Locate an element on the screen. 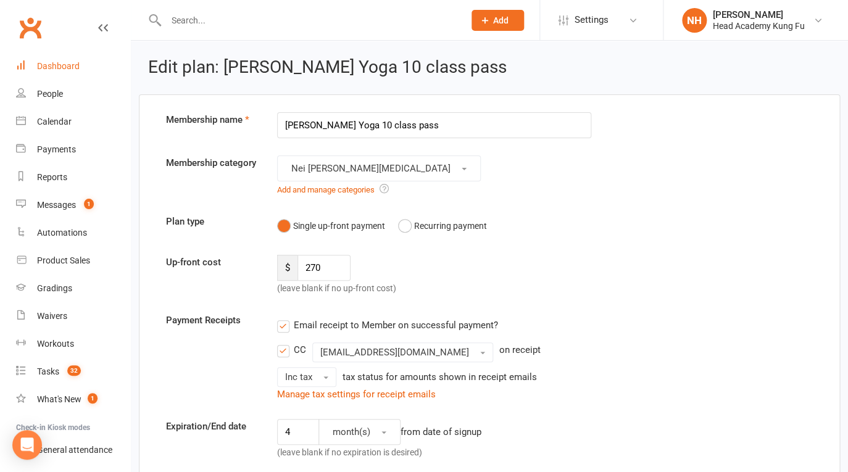 The image size is (848, 472). a: Reports is located at coordinates (73, 177).